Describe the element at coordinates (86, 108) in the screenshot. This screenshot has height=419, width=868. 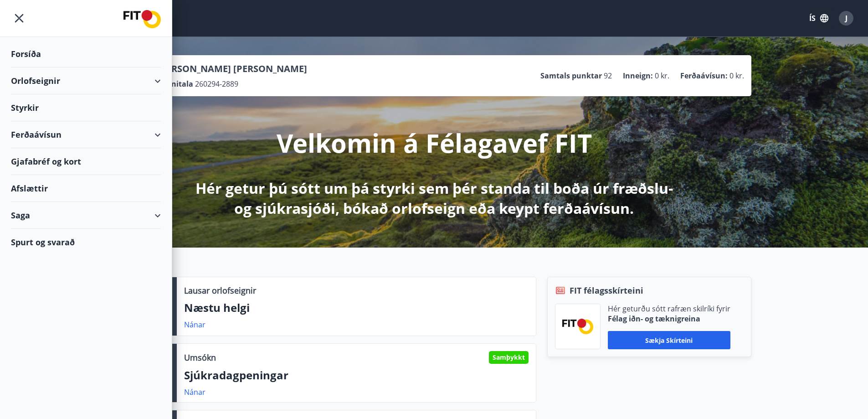
I see `div: Styrkir` at that location.